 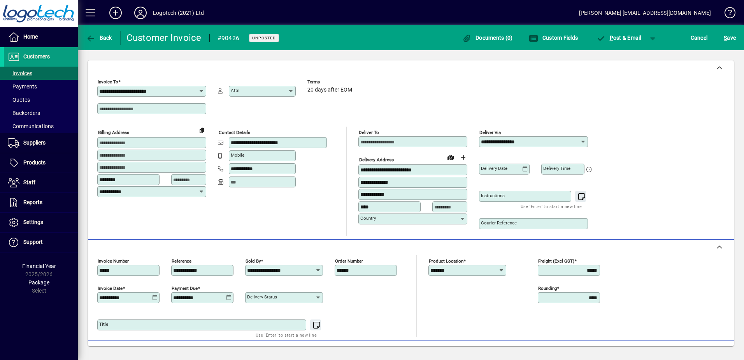 What do you see at coordinates (30, 37) in the screenshot?
I see `span: Home` at bounding box center [30, 37].